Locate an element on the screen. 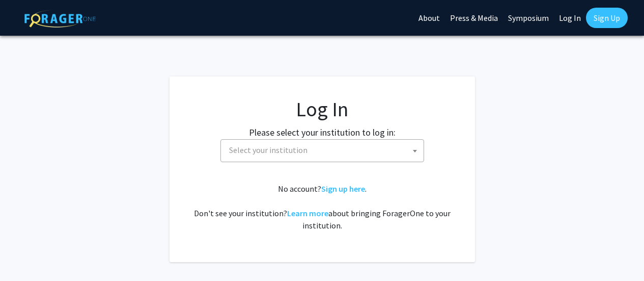 This screenshot has width=644, height=281. a: Sign Up is located at coordinates (607, 18).